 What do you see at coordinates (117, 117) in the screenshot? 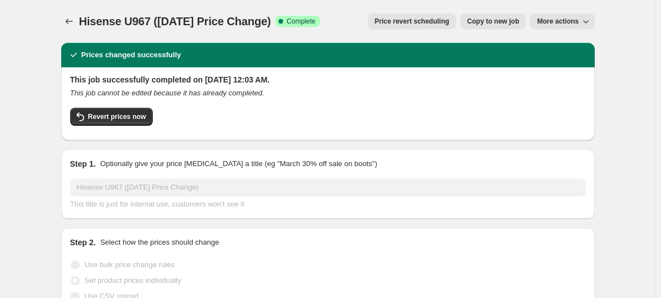
I see `span: Revert prices now` at bounding box center [117, 117].